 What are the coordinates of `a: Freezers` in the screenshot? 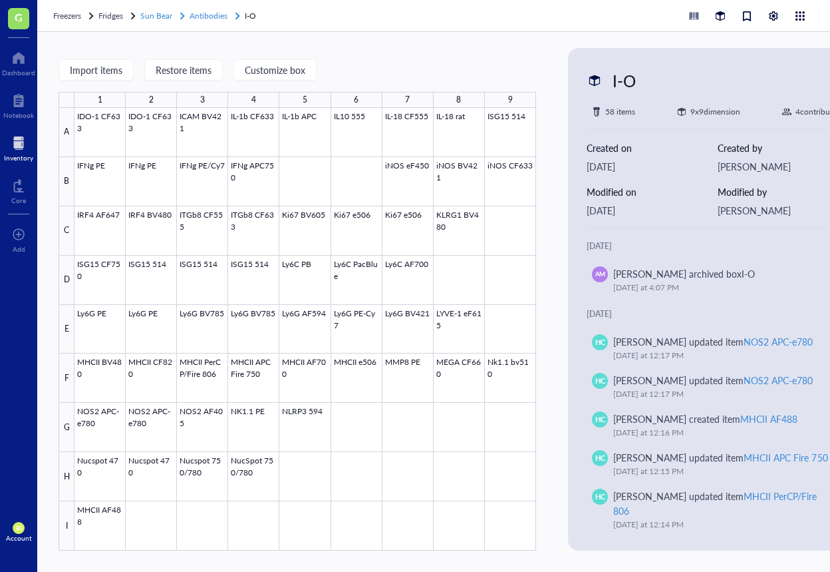 It's located at (75, 16).